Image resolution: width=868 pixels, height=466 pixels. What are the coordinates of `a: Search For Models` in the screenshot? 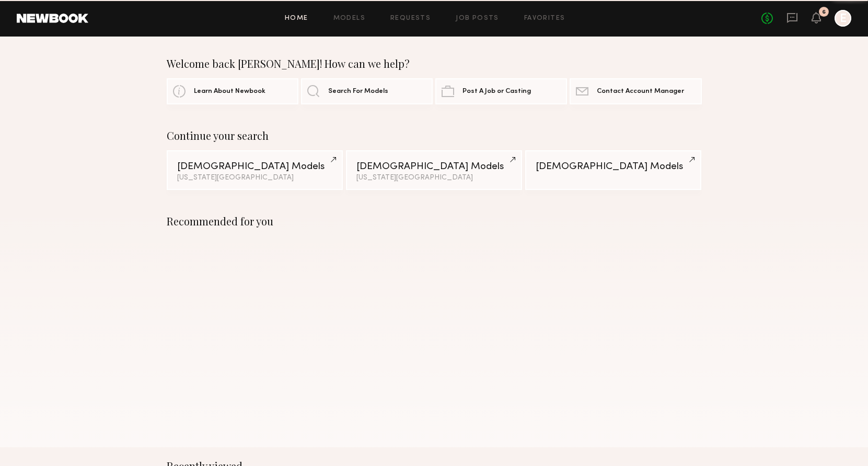 It's located at (367, 91).